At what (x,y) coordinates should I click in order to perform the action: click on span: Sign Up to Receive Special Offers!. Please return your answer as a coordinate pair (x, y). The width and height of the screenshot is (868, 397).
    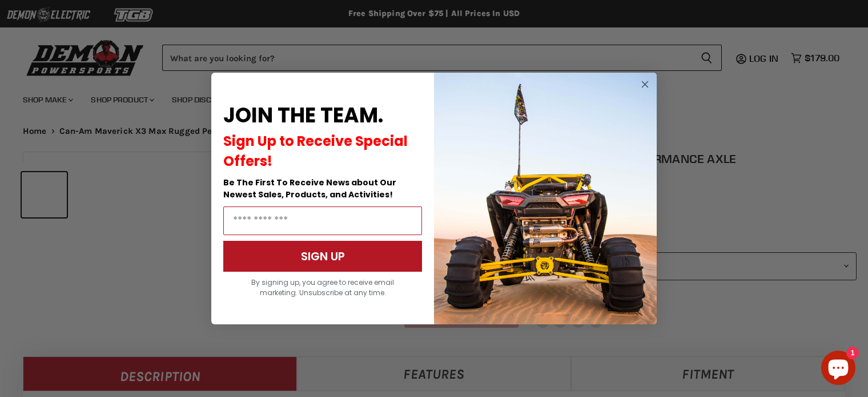
    Looking at the image, I should click on (315, 151).